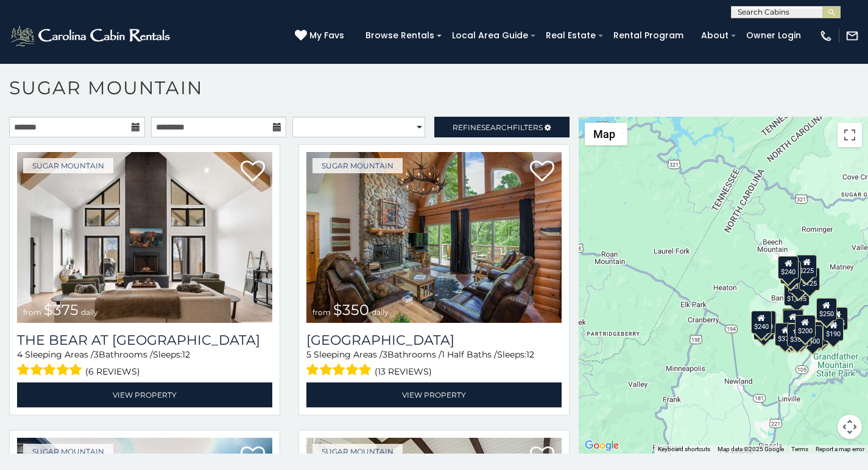 The height and width of the screenshot is (470, 868). What do you see at coordinates (606, 134) in the screenshot?
I see `button: Change map style` at bounding box center [606, 134].